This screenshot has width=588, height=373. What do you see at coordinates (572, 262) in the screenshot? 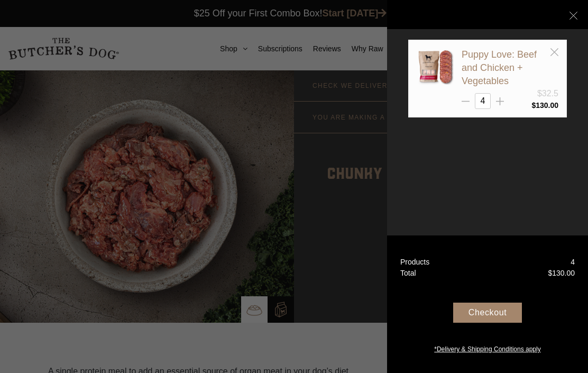
I see `div: 4` at bounding box center [572, 262].